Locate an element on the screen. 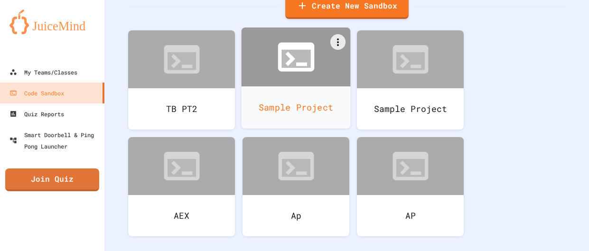 This screenshot has height=251, width=589. div: Quiz Reports is located at coordinates (37, 114).